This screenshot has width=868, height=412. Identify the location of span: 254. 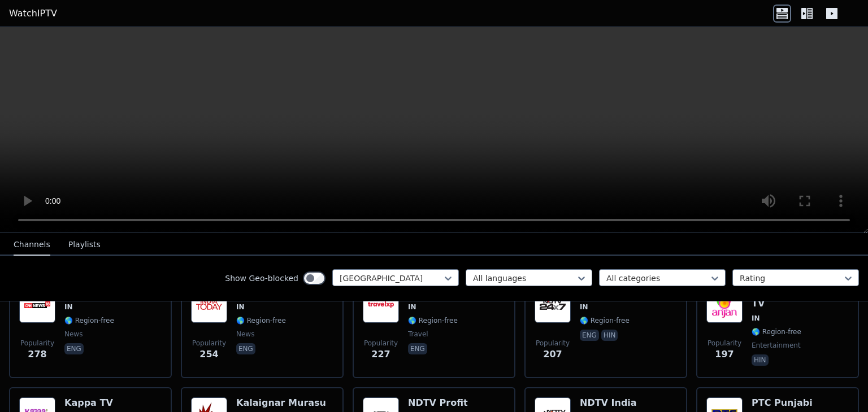
(209, 355).